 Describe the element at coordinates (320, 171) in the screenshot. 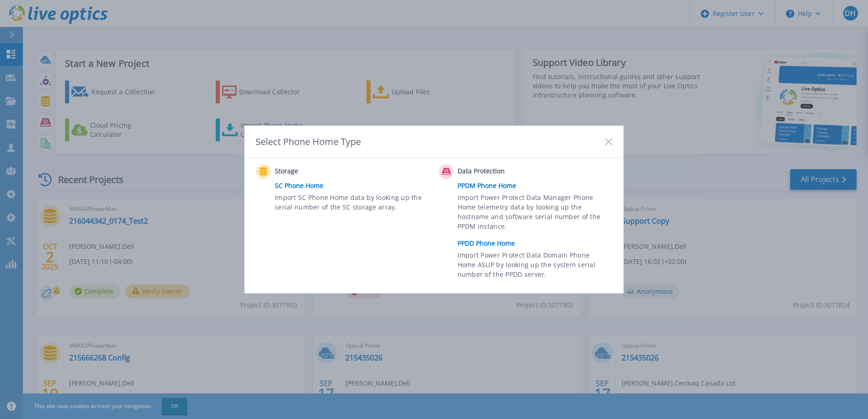

I see `span: Storage` at that location.